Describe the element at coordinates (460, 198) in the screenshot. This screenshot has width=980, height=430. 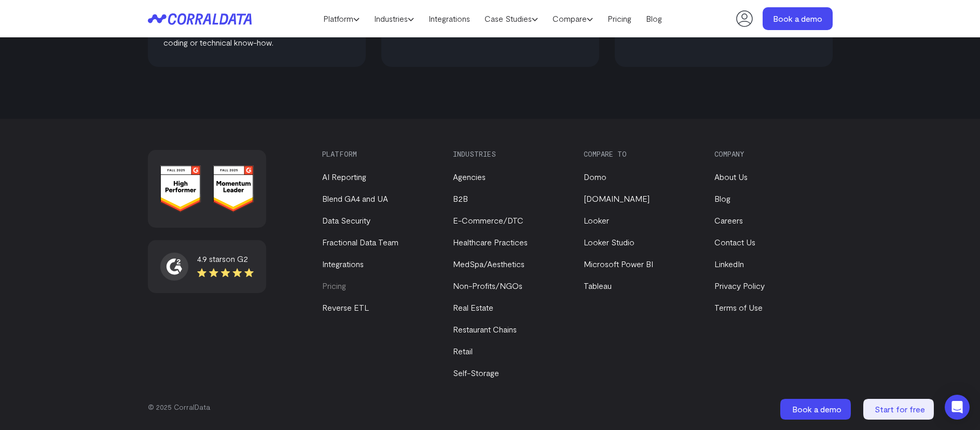
I see `a: B2B` at that location.